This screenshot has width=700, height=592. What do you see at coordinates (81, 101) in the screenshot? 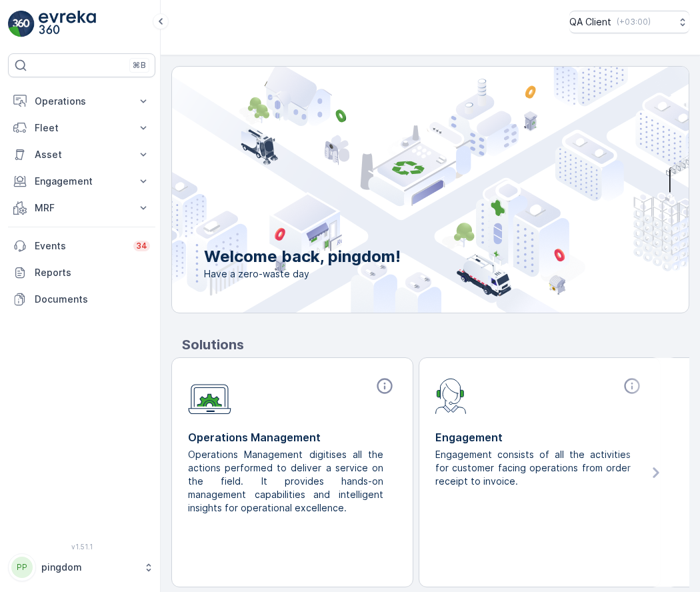
I see `p: Operations` at bounding box center [81, 101].